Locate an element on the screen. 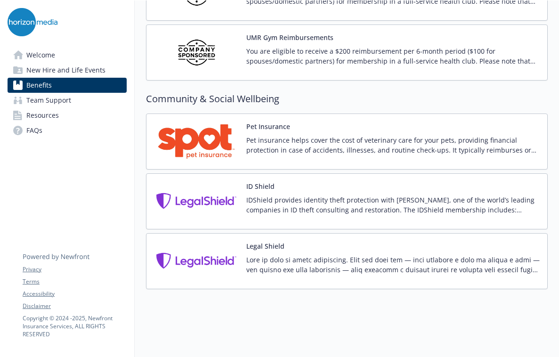 Image resolution: width=559 pixels, height=357 pixels. a: Disclaimer is located at coordinates (74, 306).